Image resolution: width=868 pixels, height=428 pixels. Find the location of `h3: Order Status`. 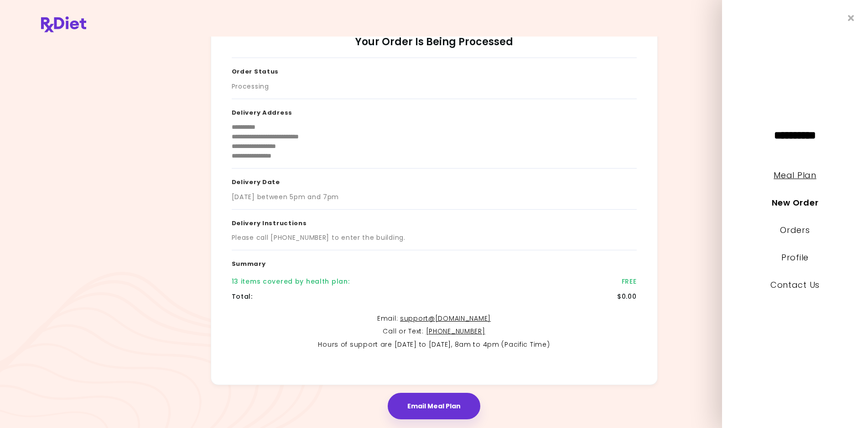

h3: Order Status is located at coordinates (434, 70).